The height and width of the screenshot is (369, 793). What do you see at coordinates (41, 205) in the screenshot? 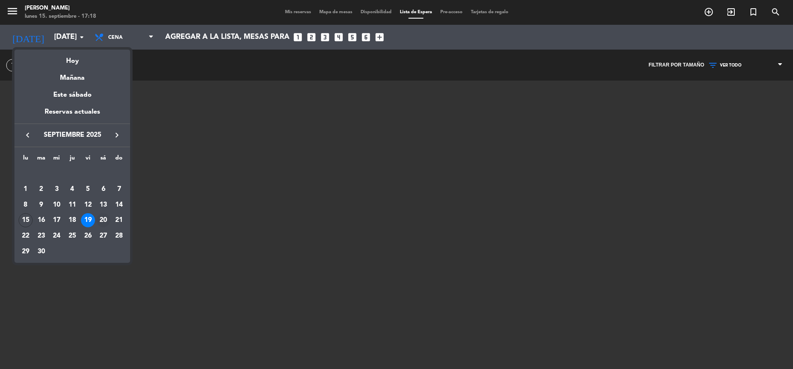
I see `td: 9 de septiembre de 2025` at bounding box center [41, 205].